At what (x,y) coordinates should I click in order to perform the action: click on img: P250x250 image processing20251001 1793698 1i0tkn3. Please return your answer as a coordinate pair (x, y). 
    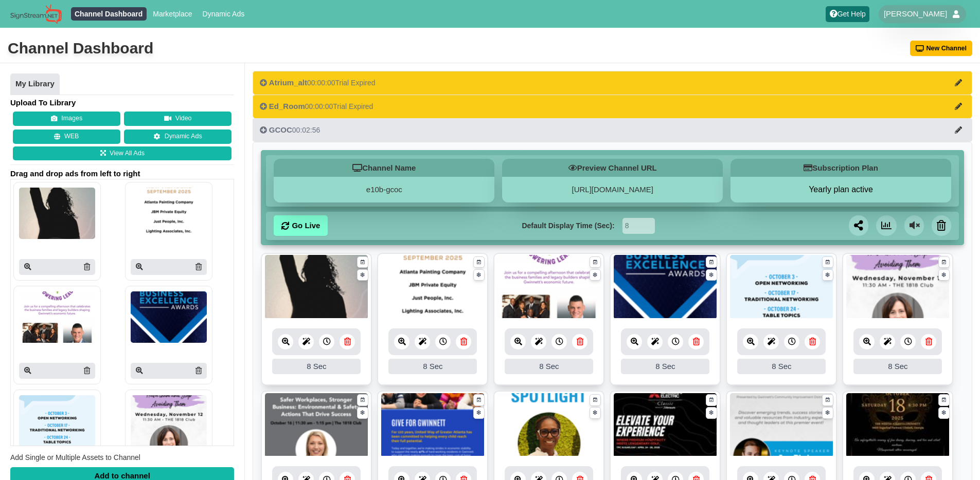
    Looking at the image, I should click on (169, 317).